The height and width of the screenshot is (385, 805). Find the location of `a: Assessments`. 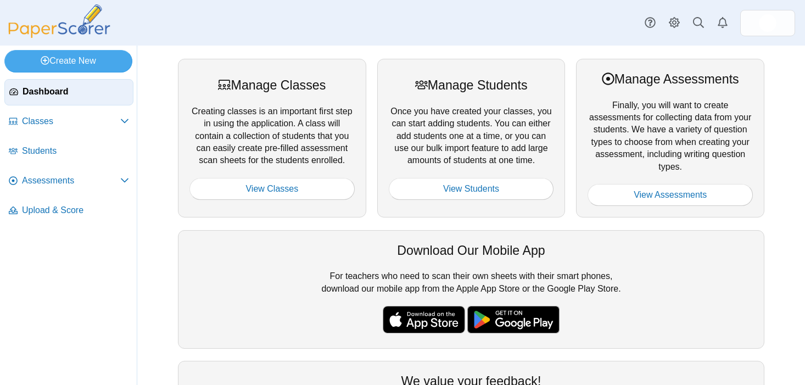

a: Assessments is located at coordinates (69, 181).